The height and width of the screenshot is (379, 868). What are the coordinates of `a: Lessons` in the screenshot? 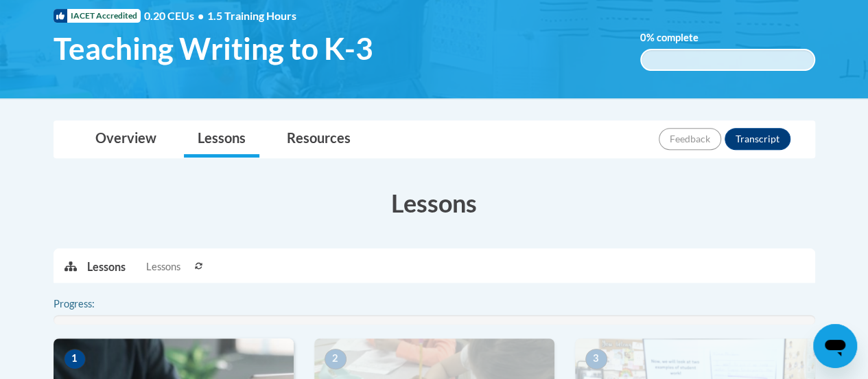 It's located at (221, 139).